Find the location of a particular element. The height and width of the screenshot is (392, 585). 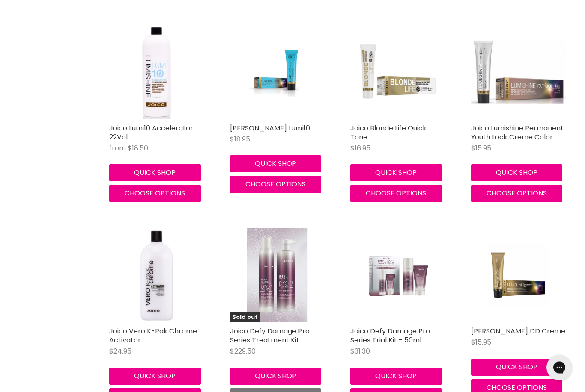

img: Joico Defy Damage Pro Series Treatment Kit is located at coordinates (277, 276).